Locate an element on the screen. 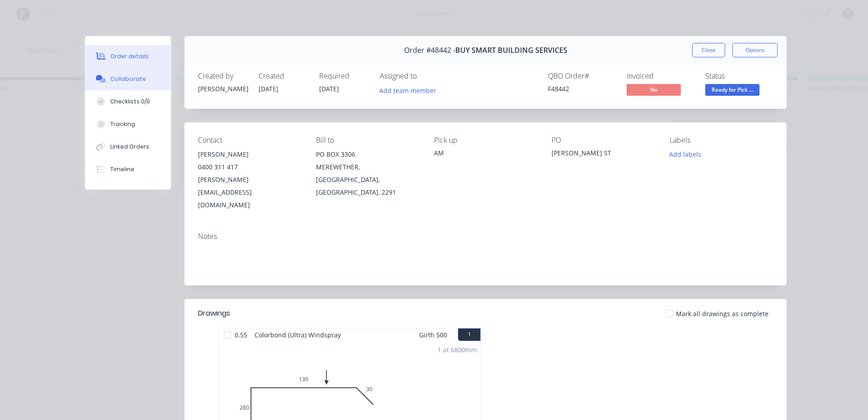 Image resolution: width=868 pixels, height=420 pixels. div: Required is located at coordinates (344, 76).